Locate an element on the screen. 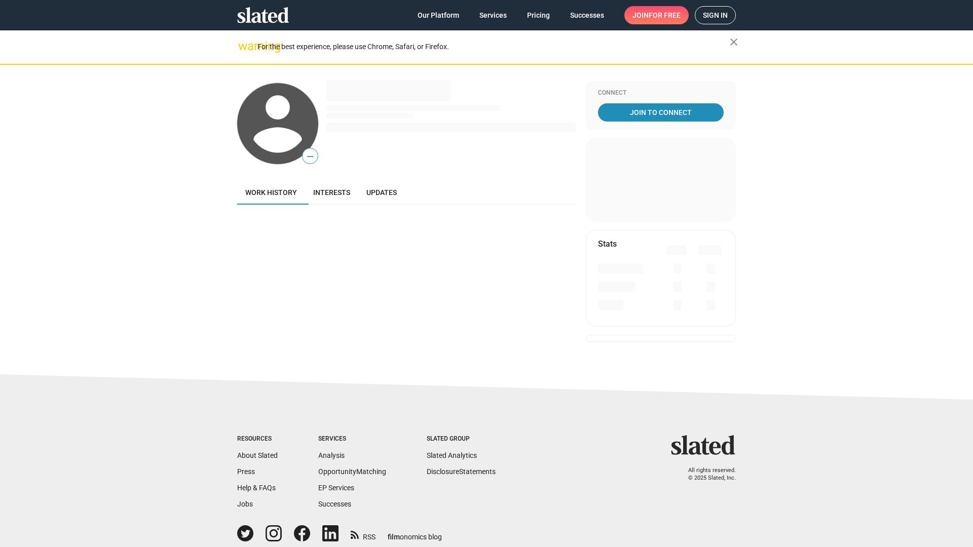 The height and width of the screenshot is (547, 973). span: Join To Connect is located at coordinates (661, 112).